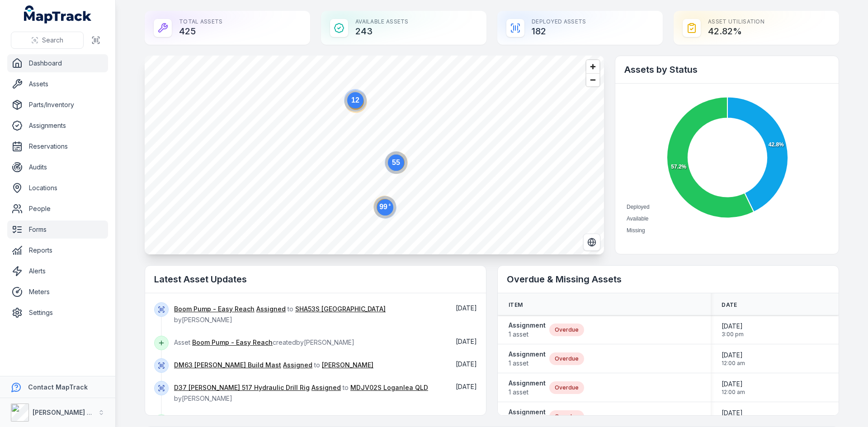 The image size is (868, 427). Describe the element at coordinates (527, 416) in the screenshot. I see `a: Assignment` at that location.